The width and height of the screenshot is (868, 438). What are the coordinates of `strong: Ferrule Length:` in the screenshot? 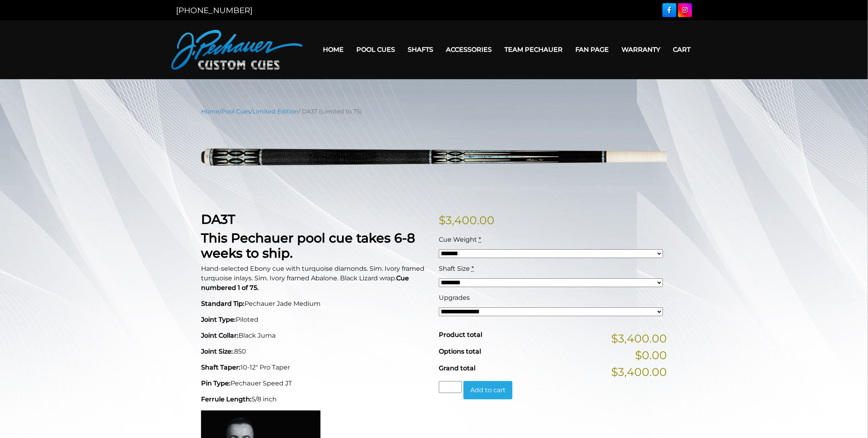 It's located at (226, 399).